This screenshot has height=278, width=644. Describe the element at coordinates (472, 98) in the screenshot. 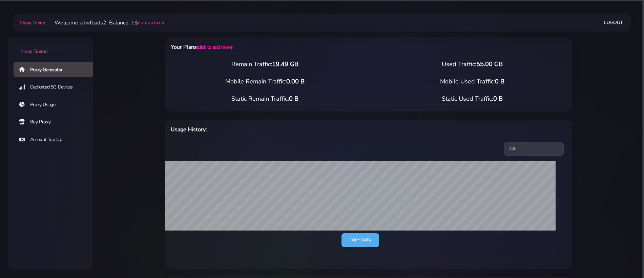

I see `div: Static Used Traffic:` at that location.